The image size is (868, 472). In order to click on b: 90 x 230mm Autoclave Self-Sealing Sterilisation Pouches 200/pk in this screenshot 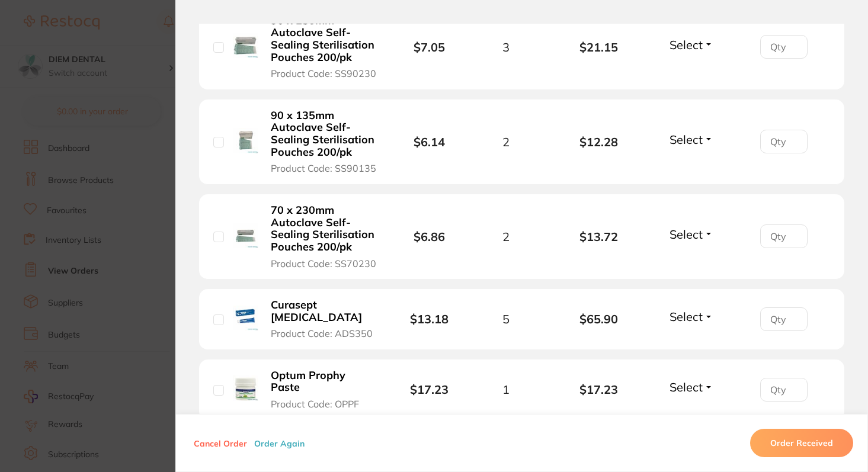, I will do `click(324, 39)`.